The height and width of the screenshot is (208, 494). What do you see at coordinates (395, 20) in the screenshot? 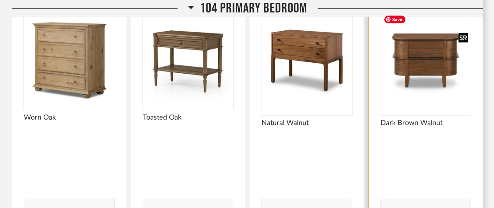
I see `span: Save` at bounding box center [395, 20].